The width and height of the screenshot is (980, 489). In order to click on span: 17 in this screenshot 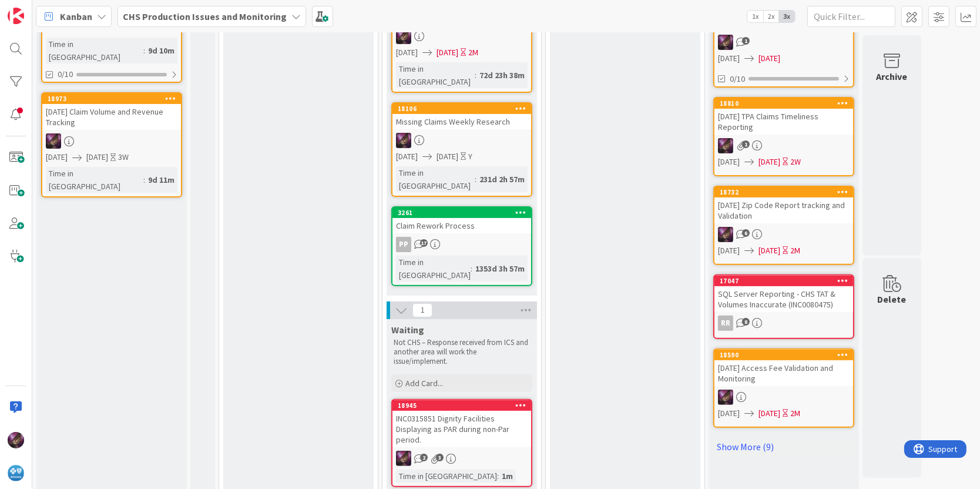, I will do `click(424, 243)`.